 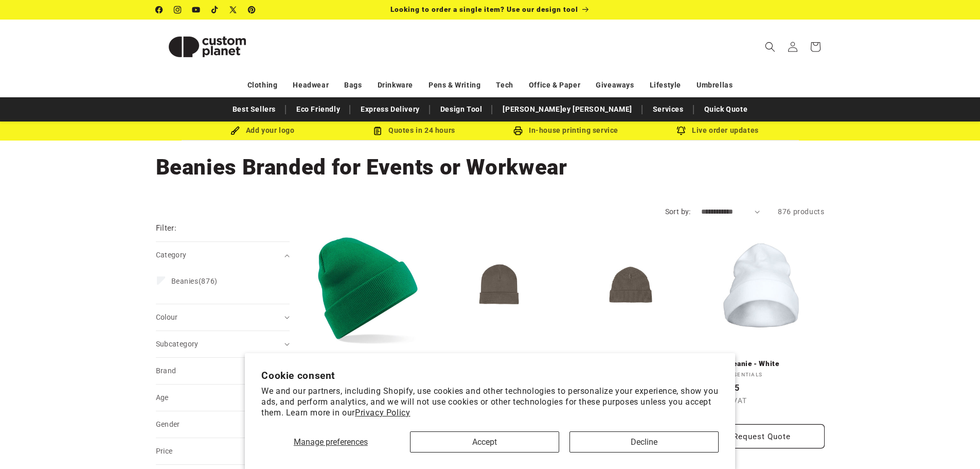 I want to click on a: Bags, so click(x=353, y=85).